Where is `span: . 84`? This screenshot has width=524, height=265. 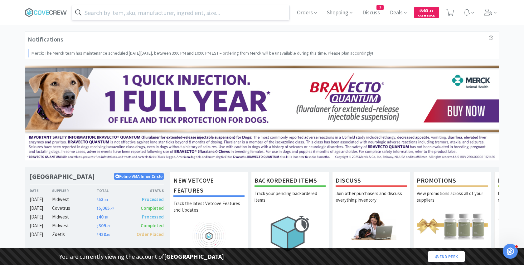
span: . 84 is located at coordinates (105, 199).